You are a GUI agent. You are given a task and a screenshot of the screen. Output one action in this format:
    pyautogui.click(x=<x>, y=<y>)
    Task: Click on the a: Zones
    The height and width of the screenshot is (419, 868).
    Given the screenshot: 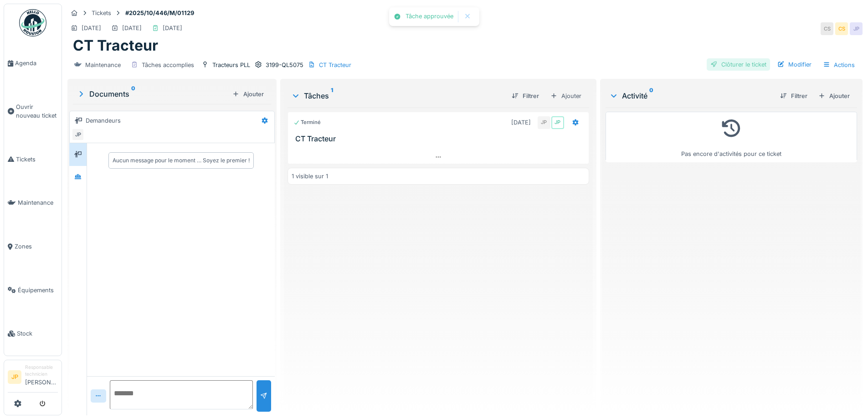 What is the action you would take?
    pyautogui.click(x=33, y=246)
    